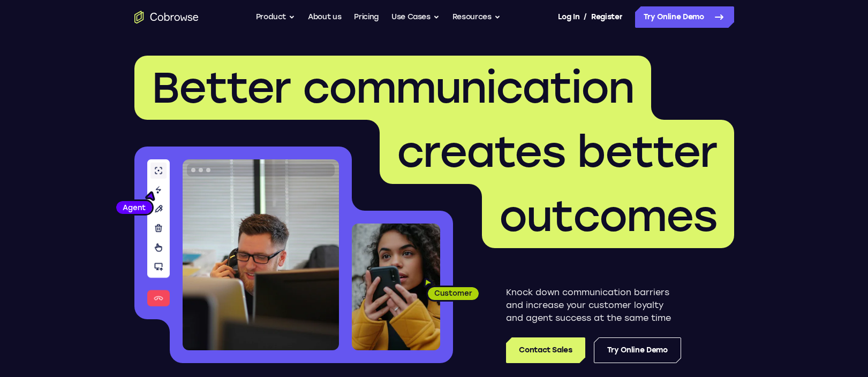 This screenshot has height=377, width=868. I want to click on img: A customer support agent talking on the phone, so click(261, 254).